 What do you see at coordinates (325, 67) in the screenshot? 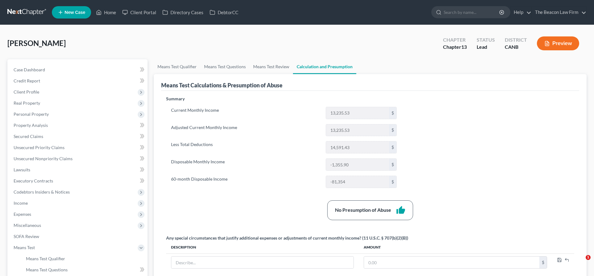
I see `a: Calculation and Presumption` at bounding box center [325, 67].